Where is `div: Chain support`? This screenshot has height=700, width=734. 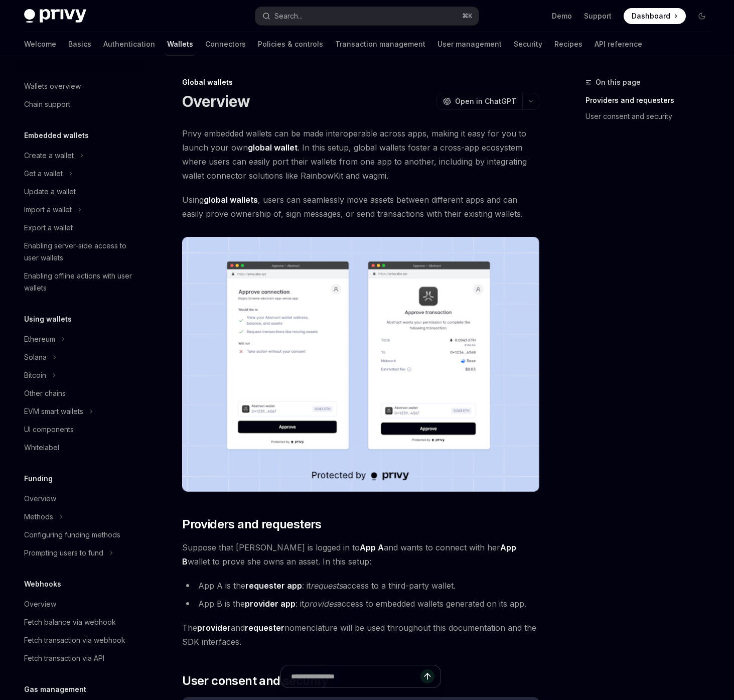 div: Chain support is located at coordinates (47, 104).